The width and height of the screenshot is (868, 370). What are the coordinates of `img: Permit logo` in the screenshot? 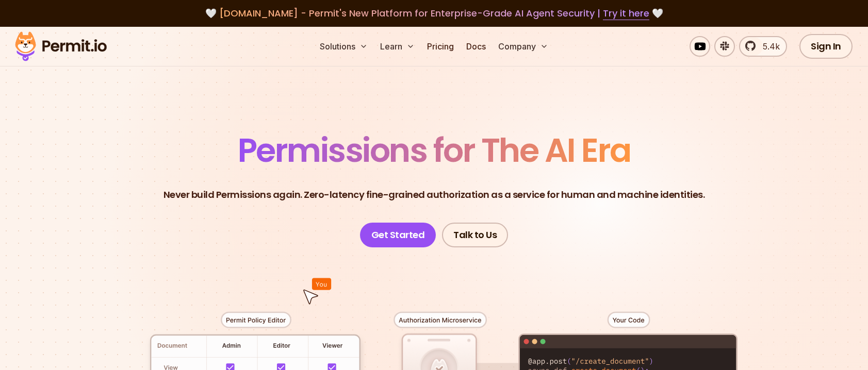 It's located at (61, 46).